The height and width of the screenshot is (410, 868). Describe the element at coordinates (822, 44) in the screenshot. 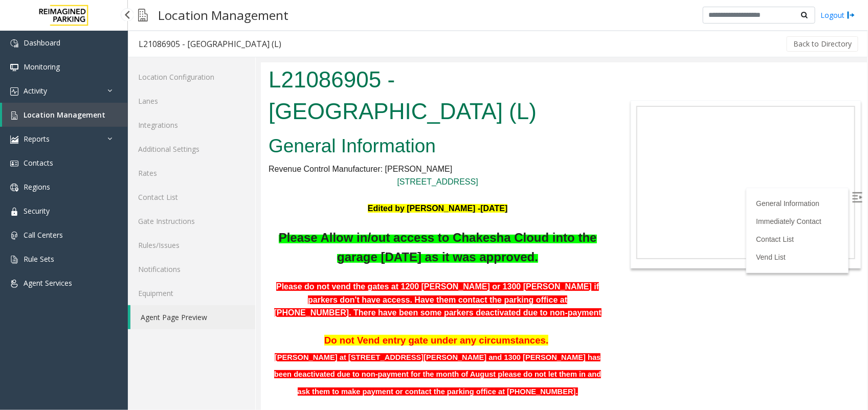

I see `button: Back to Directory` at that location.